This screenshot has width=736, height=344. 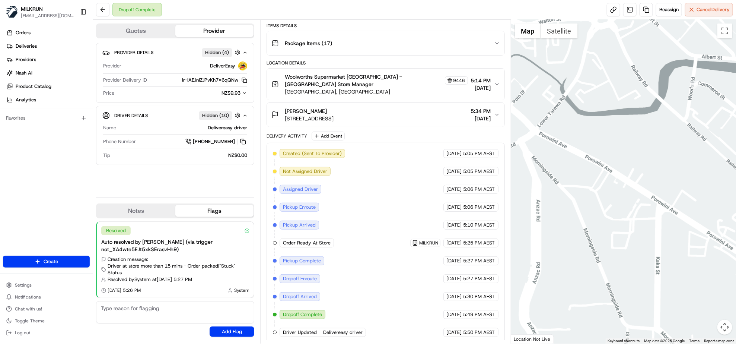 I want to click on button: Provider, so click(x=215, y=31).